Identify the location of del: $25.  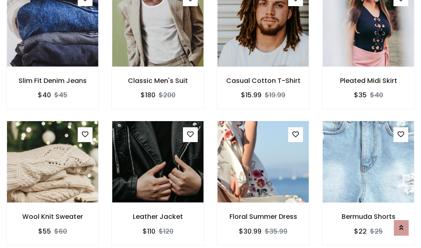
(376, 231).